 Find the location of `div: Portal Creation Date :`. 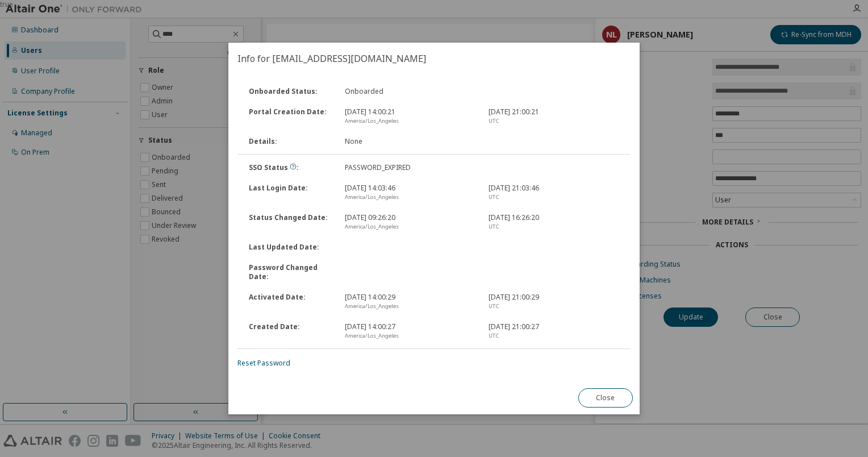

div: Portal Creation Date : is located at coordinates (290, 117).